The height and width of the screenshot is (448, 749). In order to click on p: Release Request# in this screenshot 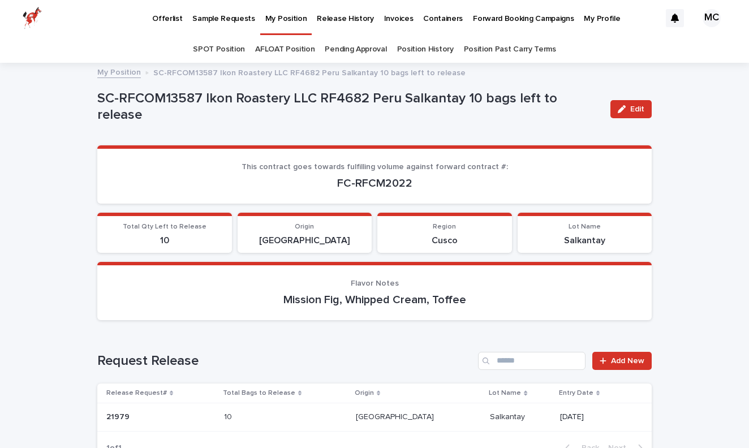, I will do `click(136, 393)`.